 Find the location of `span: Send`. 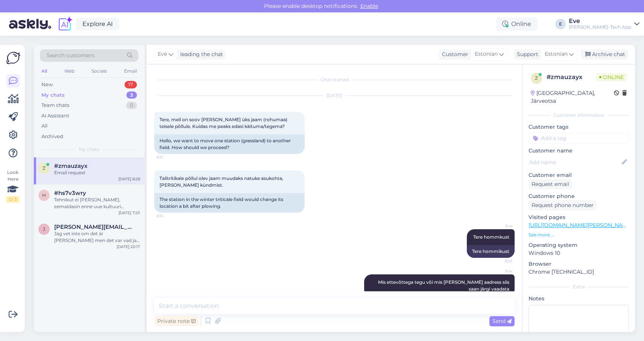

span: Send is located at coordinates (502, 321).